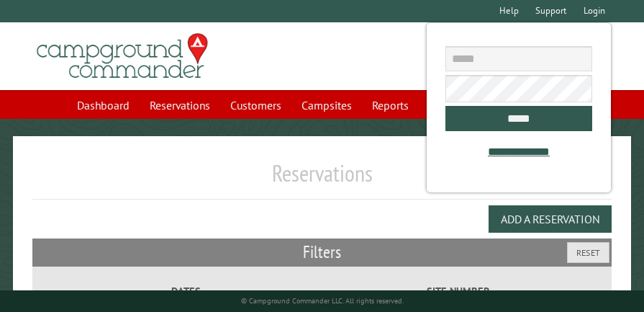  Describe the element at coordinates (323, 252) in the screenshot. I see `h2: Filters` at that location.